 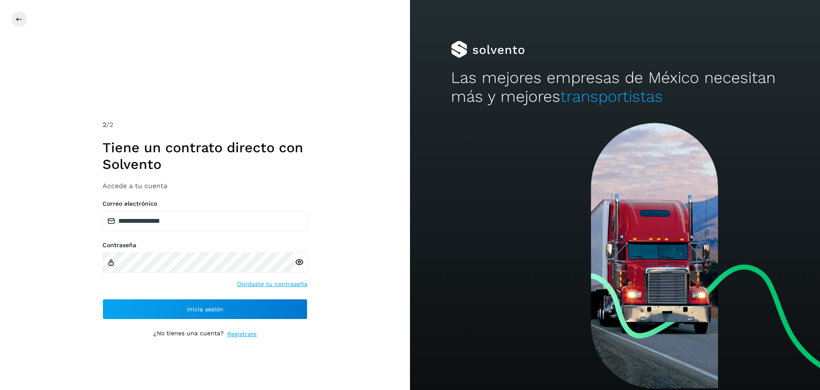 What do you see at coordinates (205, 309) in the screenshot?
I see `span: Inicia sesión` at bounding box center [205, 309].